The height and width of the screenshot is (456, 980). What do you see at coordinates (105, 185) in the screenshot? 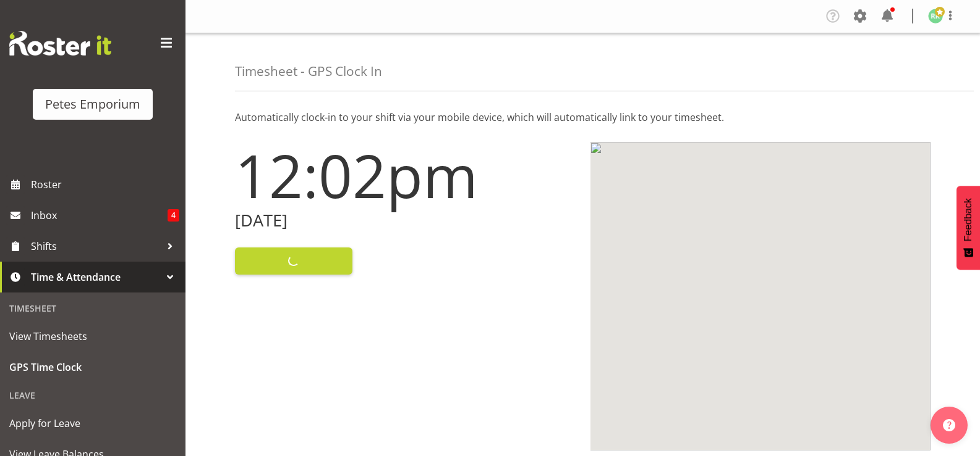
I see `span: Roster` at bounding box center [105, 185].